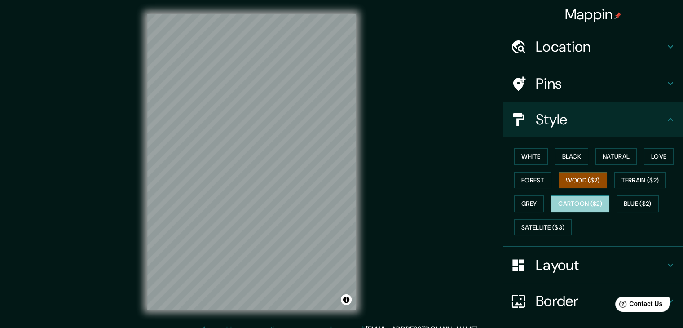 The image size is (683, 328). Describe the element at coordinates (659, 156) in the screenshot. I see `button: Love` at that location.